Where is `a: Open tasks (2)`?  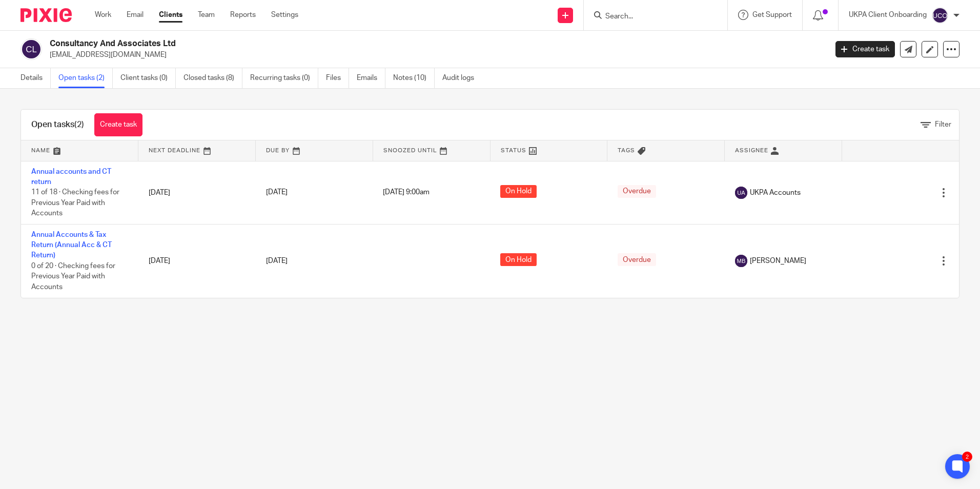 a: Open tasks (2) is located at coordinates (86, 78).